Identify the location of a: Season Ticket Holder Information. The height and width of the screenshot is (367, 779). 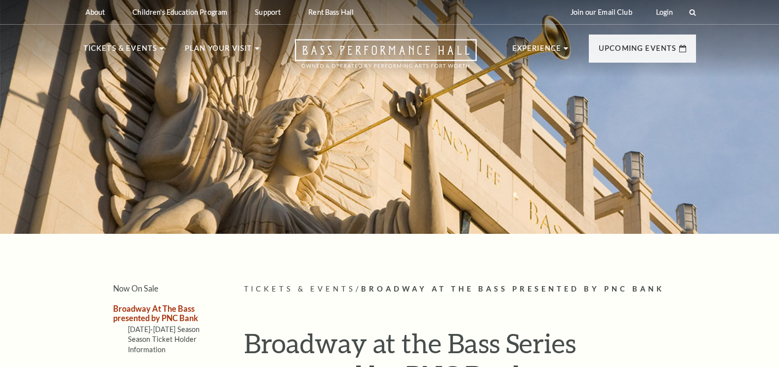
(163, 344).